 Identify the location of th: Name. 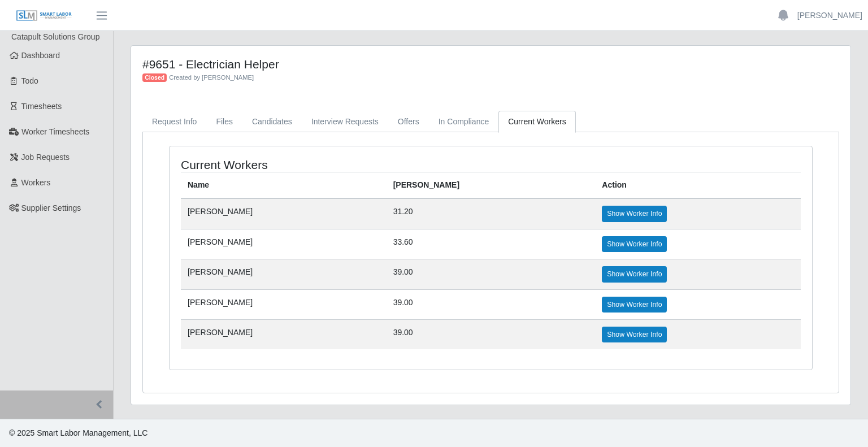
(284, 185).